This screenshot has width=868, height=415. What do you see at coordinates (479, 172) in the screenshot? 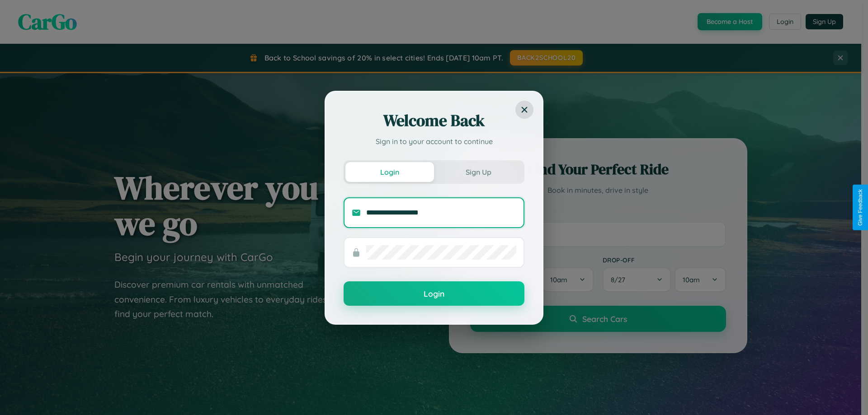
I see `button: Sign Up` at bounding box center [479, 172].